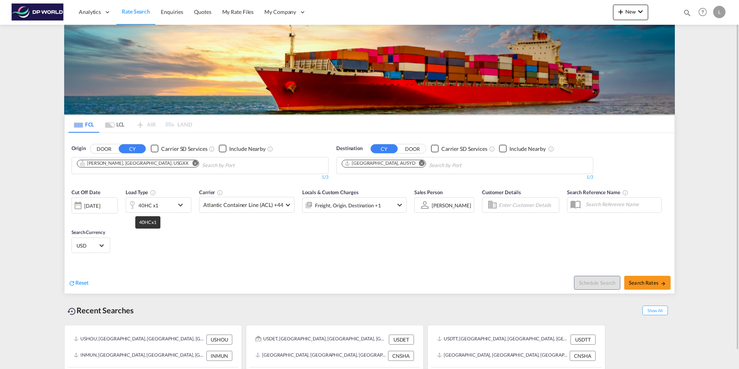 This screenshot has width=739, height=369. What do you see at coordinates (220, 192) in the screenshot?
I see `md-icon: The selected Trucker/Carrierwill be displayed in the rate results If the rates are from another f...` at bounding box center [220, 192].